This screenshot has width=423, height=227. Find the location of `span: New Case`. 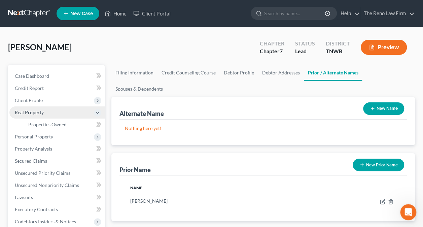

span: New Case is located at coordinates (81, 13).